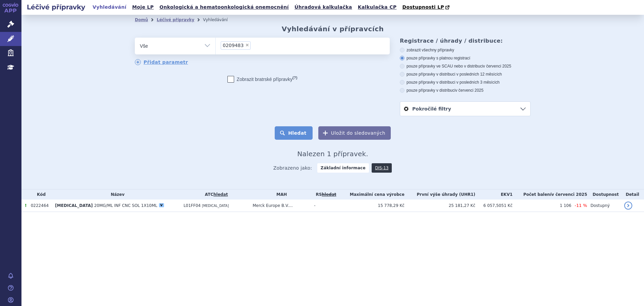 The height and width of the screenshot is (306, 644). What do you see at coordinates (465, 82) in the screenshot?
I see `label: pouze přípravky v distribuci v posledních 3 měsících` at bounding box center [465, 82].